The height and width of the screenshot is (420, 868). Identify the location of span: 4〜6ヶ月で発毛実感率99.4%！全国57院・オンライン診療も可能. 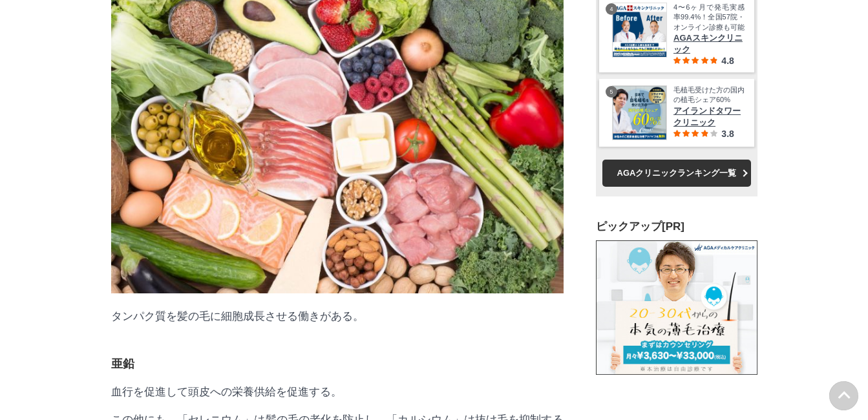
(709, 17).